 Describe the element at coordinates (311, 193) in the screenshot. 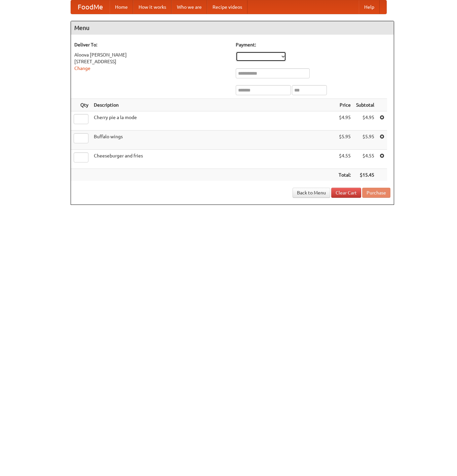

I see `a: Back to Menu` at that location.